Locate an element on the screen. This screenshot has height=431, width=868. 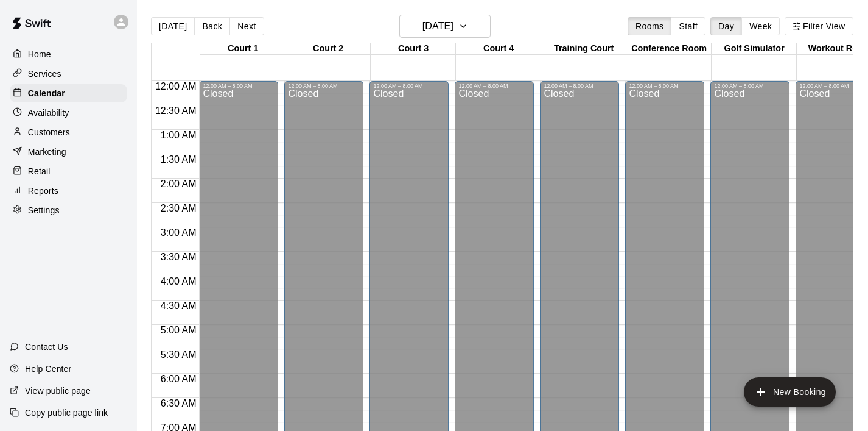
span: 2:30 AM is located at coordinates (178, 208).